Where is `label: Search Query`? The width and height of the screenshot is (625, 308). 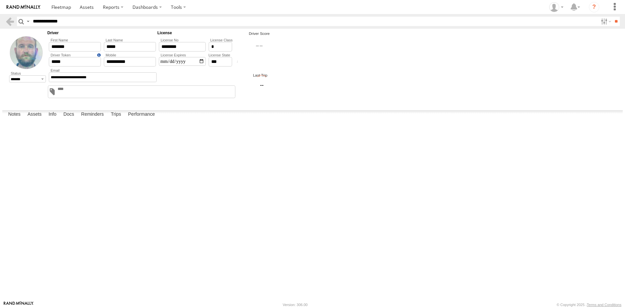 label: Search Query is located at coordinates (28, 21).